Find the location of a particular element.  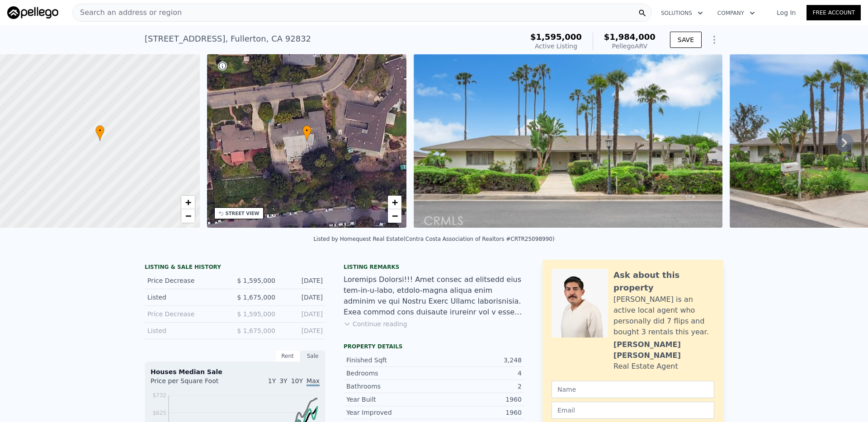

div: Sale is located at coordinates (313, 356).